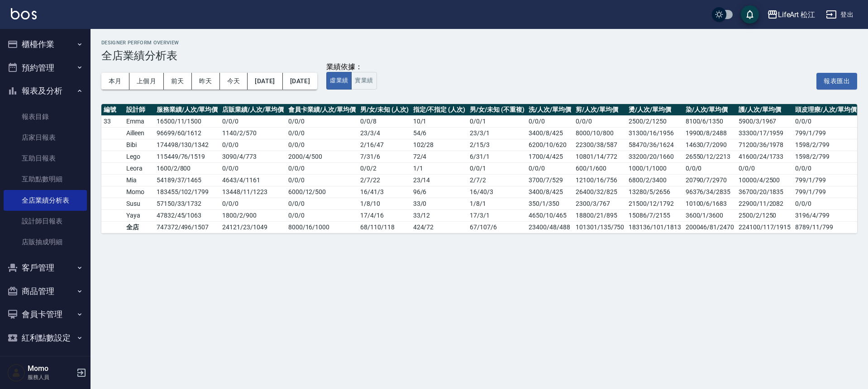  Describe the element at coordinates (655, 168) in the screenshot. I see `td: 1000/1/1000` at that location.